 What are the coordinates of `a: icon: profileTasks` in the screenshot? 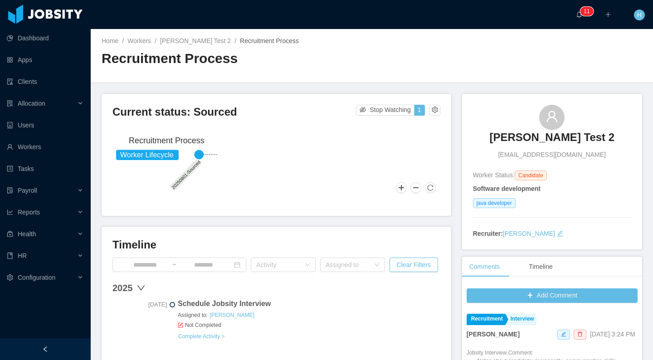 It's located at (45, 169).